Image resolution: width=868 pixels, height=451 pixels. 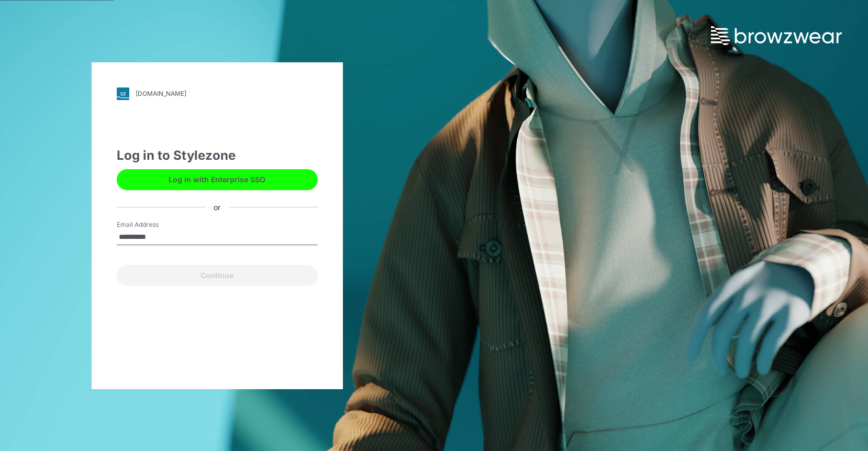 I want to click on button: Log in with Enterprise SSO, so click(x=217, y=179).